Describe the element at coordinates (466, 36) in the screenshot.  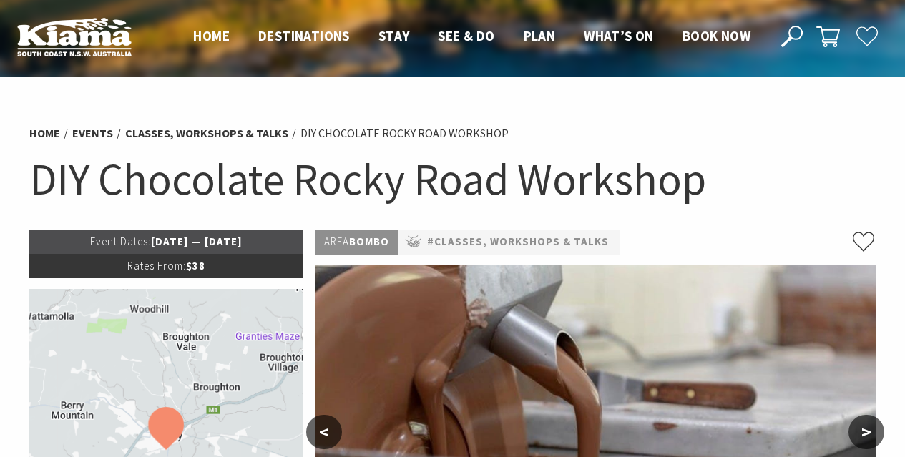
I see `span: See & Do` at that location.